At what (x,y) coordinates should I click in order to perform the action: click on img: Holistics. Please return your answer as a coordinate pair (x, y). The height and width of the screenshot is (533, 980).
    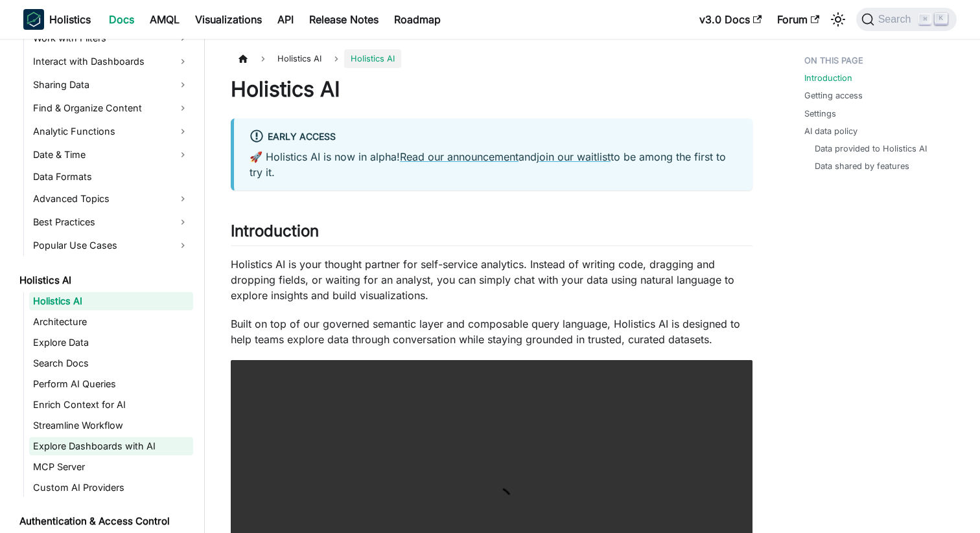
    Looking at the image, I should click on (34, 20).